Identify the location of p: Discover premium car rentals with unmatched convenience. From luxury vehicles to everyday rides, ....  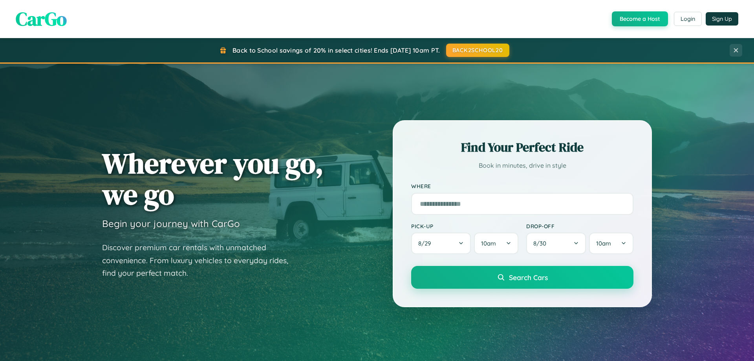
(200, 260).